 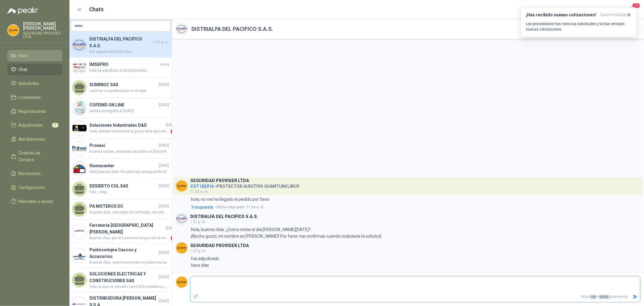 What do you see at coordinates (198, 222) in the screenshot?
I see `span: 1:21 p. m.` at bounding box center [198, 222].